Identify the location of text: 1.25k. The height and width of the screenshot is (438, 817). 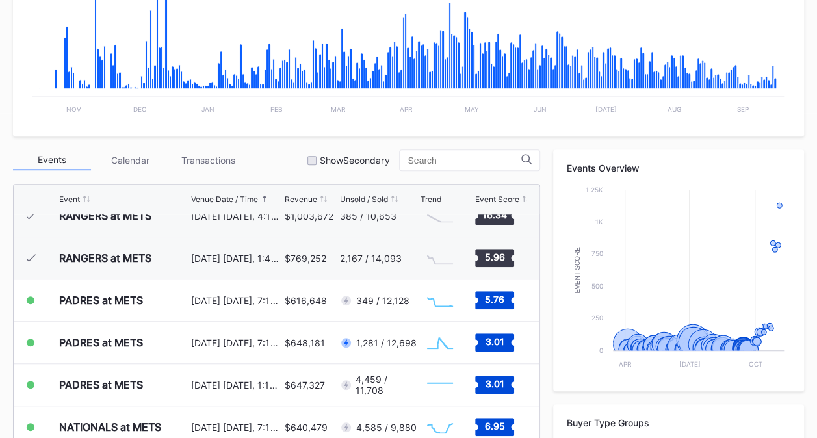
(594, 190).